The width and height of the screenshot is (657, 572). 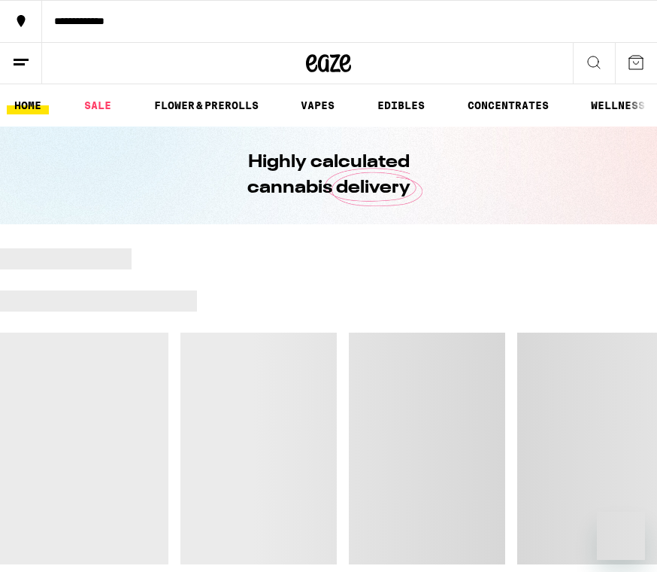 I want to click on a: FLOWER & PREROLLS, so click(x=206, y=105).